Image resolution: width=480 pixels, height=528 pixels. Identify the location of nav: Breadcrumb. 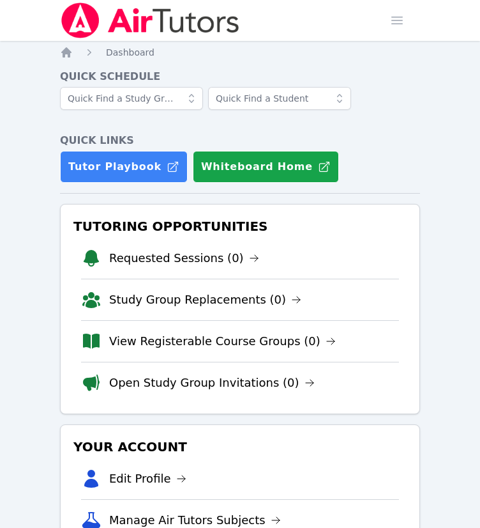
(240, 52).